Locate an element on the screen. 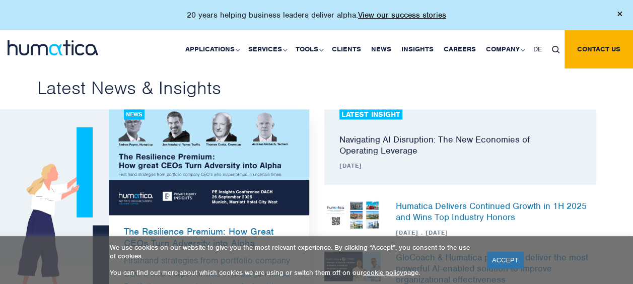 Image resolution: width=633 pixels, height=284 pixels. a: View our success stories is located at coordinates (402, 15).